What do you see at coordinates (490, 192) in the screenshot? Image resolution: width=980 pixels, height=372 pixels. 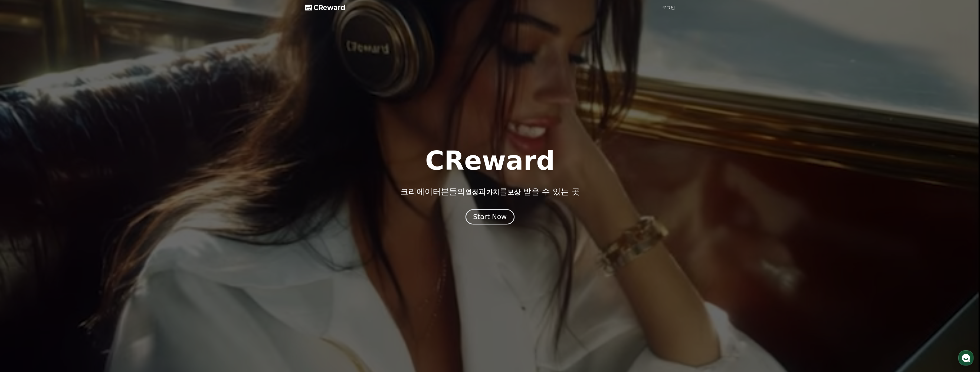 I see `p: 크리에이터분들의 과 를 받을 수 있는 곳` at bounding box center [490, 192].